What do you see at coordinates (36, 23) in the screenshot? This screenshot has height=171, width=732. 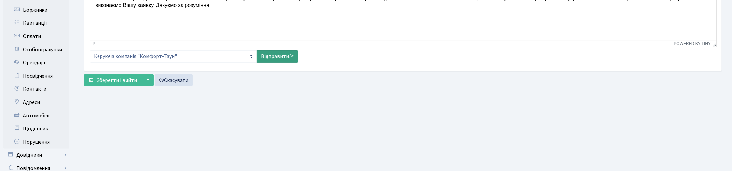 I see `a: Квитанції` at bounding box center [36, 23].